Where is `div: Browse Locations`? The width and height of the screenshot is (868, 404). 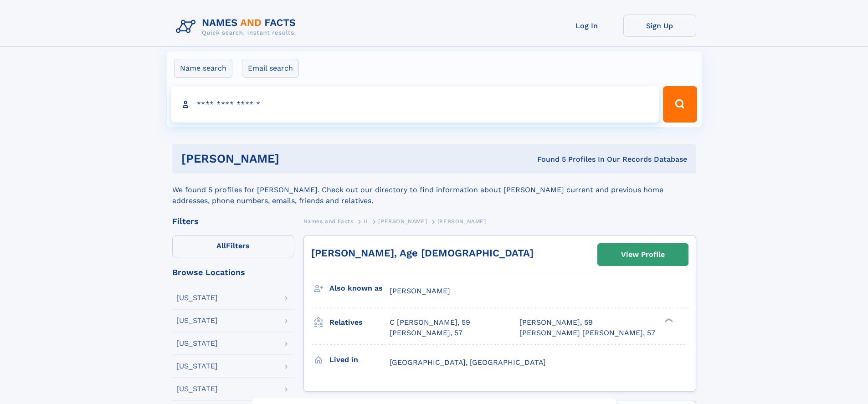
div: Browse Locations is located at coordinates (233, 273).